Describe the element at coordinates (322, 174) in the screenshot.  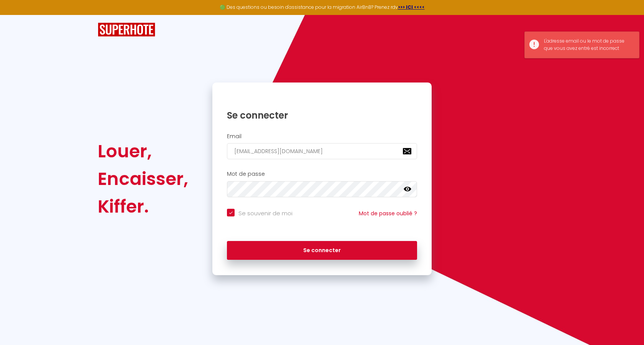
I see `h2: Mot de passe` at that location.